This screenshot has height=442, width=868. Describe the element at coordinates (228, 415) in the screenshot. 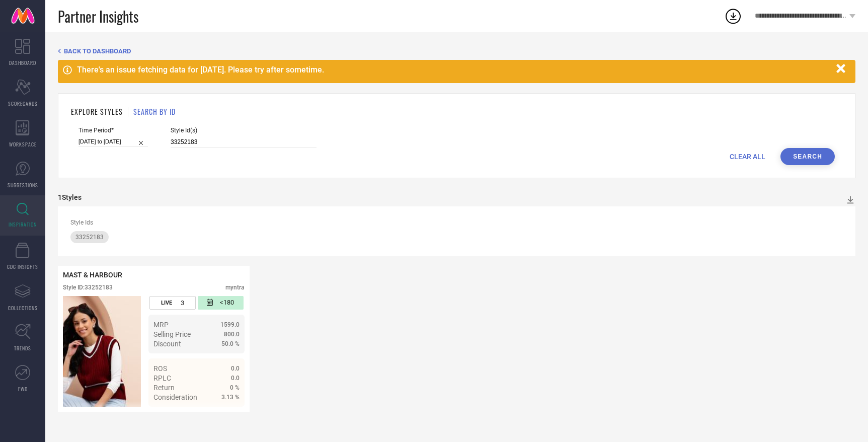

I see `span: Details` at that location.